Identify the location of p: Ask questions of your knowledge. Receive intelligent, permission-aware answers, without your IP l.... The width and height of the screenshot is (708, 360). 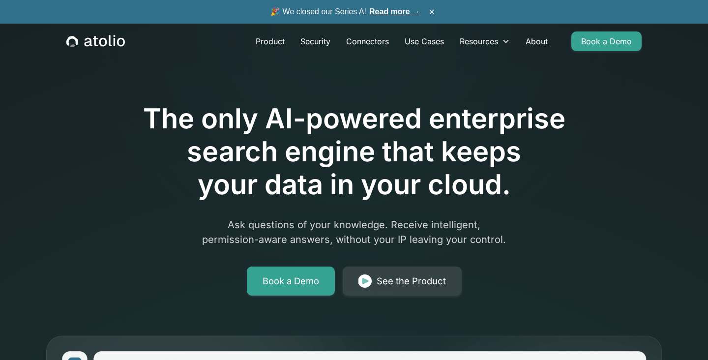
(354, 232).